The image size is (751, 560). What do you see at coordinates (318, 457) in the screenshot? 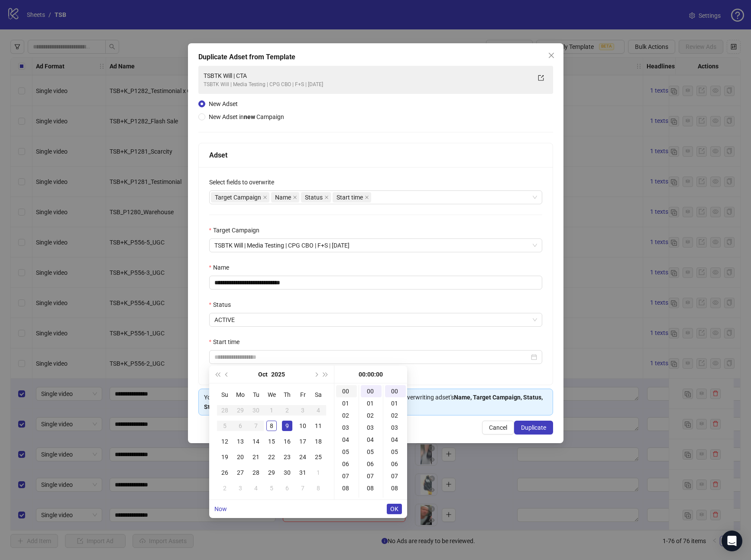
I see `td: 2025-10-25` at bounding box center [318, 457].